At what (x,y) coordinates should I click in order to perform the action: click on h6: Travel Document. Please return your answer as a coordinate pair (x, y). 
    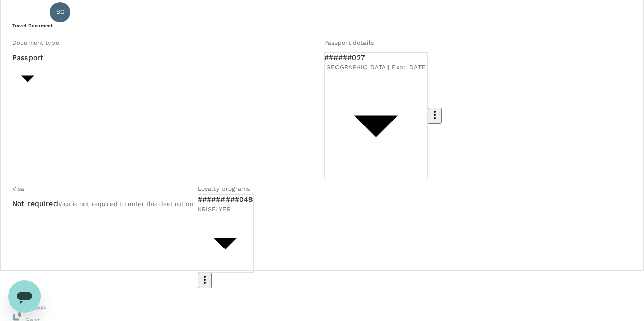
    Looking at the image, I should click on (322, 25).